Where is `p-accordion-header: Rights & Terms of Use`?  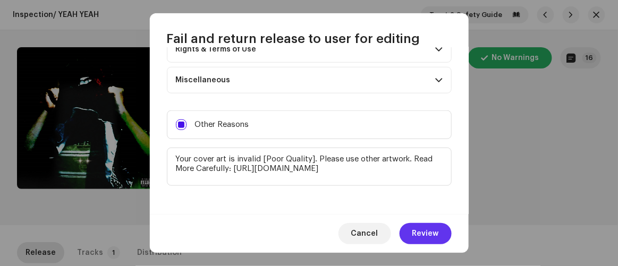 p-accordion-header: Rights & Terms of Use is located at coordinates (309, 49).